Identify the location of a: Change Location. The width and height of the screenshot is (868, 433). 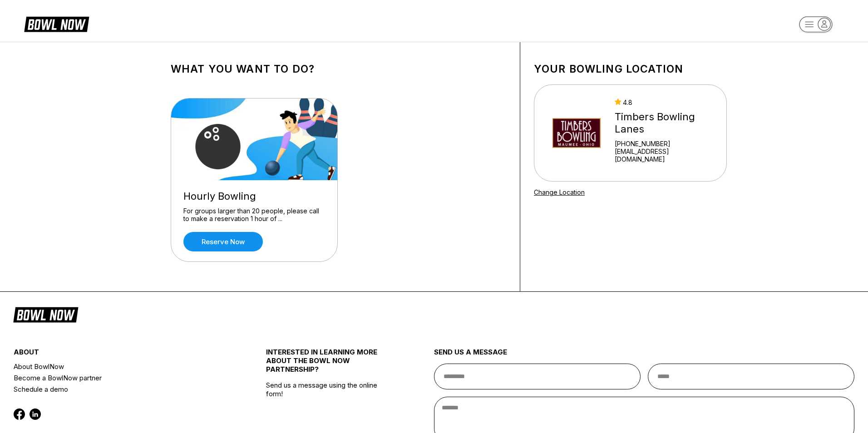
(559, 192).